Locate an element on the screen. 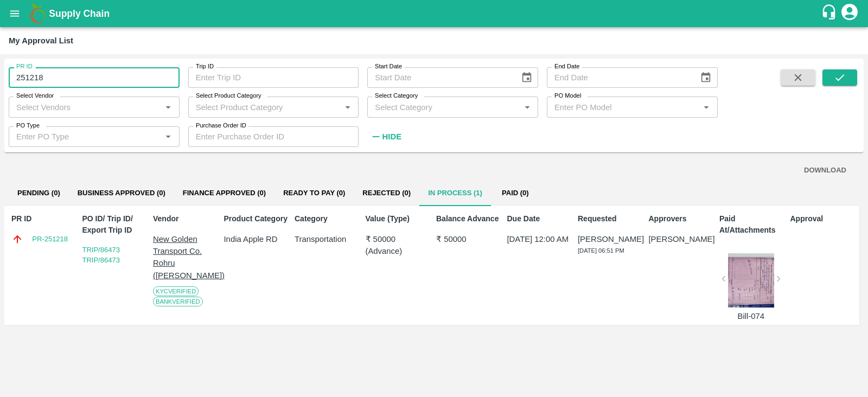  p: ( Advance ) is located at coordinates (399, 251).